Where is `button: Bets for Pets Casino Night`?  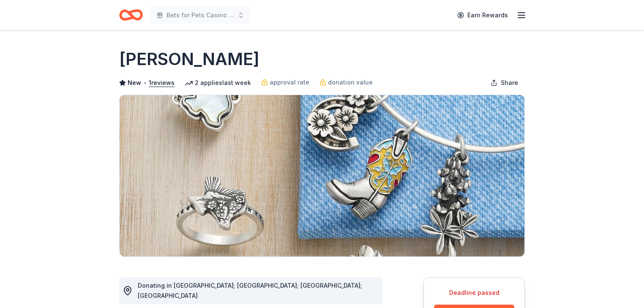 button: Bets for Pets Casino Night is located at coordinates (201, 15).